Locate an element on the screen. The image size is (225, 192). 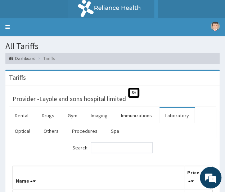
a: Immunizations is located at coordinates (137, 115).